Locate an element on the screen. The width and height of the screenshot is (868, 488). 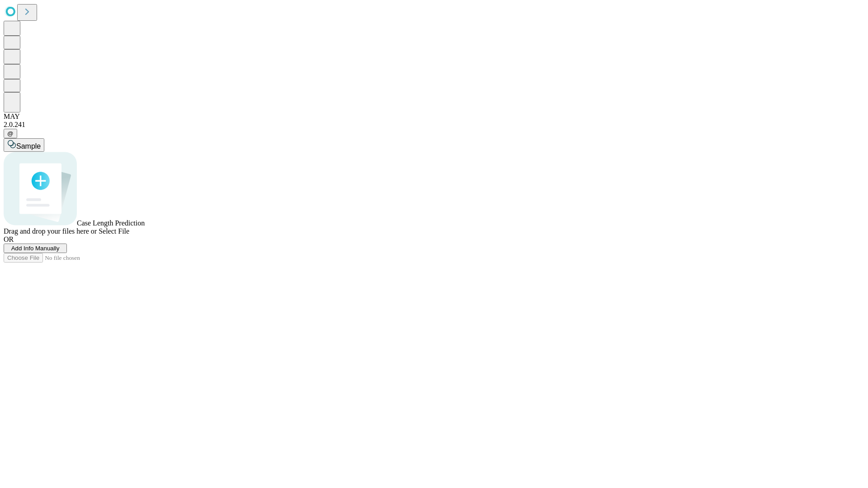
span: Add Info Manually is located at coordinates (35, 248).